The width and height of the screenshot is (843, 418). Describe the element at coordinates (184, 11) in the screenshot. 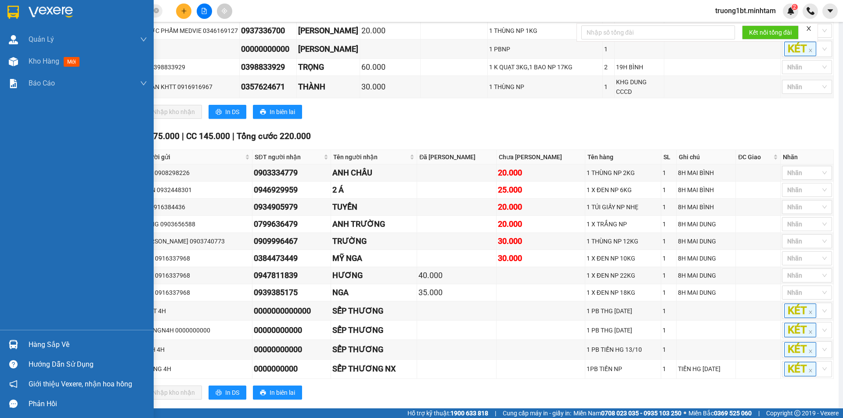

I see `button: plus` at that location.